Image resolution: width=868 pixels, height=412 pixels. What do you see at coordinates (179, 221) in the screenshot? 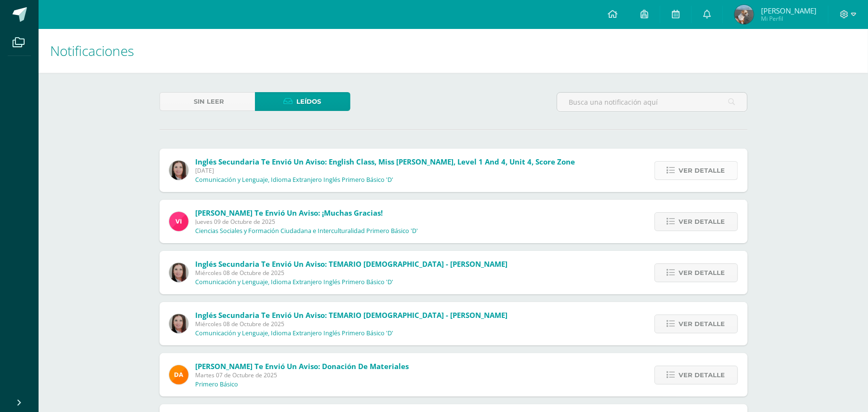
I see `img: bd6d0aa147d20350c4821b7c643124fa.png` at bounding box center [179, 221].